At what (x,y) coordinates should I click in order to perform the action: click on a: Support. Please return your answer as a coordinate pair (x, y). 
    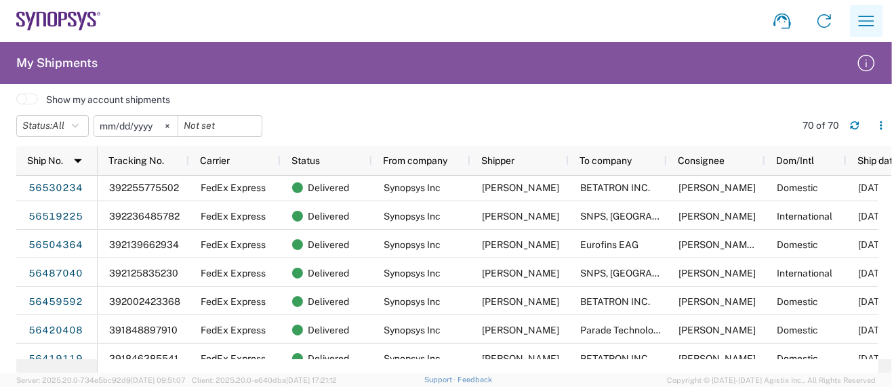
    Looking at the image, I should click on (441, 380).